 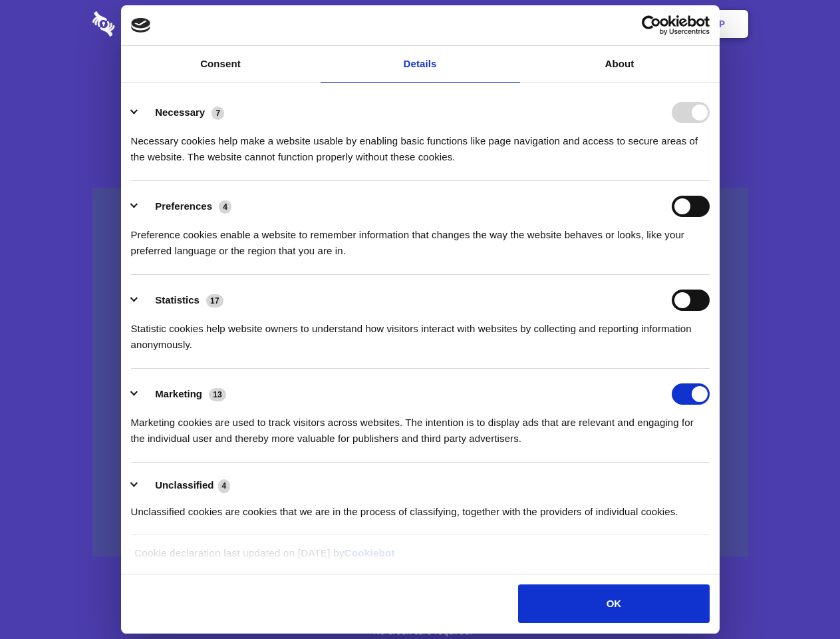 What do you see at coordinates (182, 112) in the screenshot?
I see `button: Necessary (7)` at bounding box center [182, 112].